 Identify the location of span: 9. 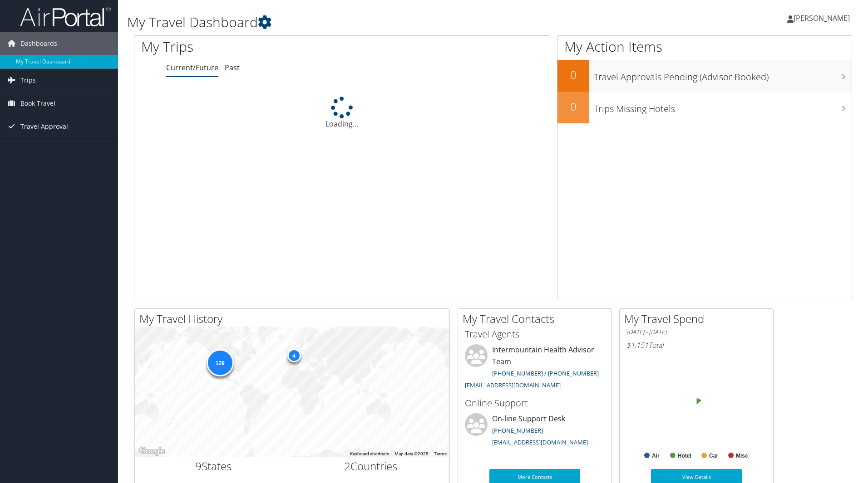
(198, 466).